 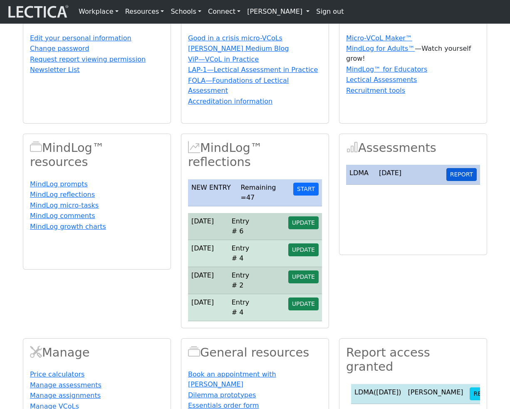 I want to click on a: Accreditation information, so click(x=230, y=101).